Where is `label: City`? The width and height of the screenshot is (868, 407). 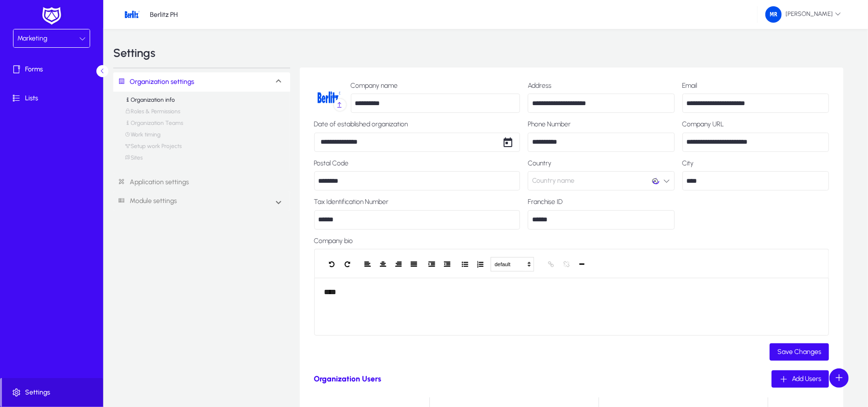 label: City is located at coordinates (755, 164).